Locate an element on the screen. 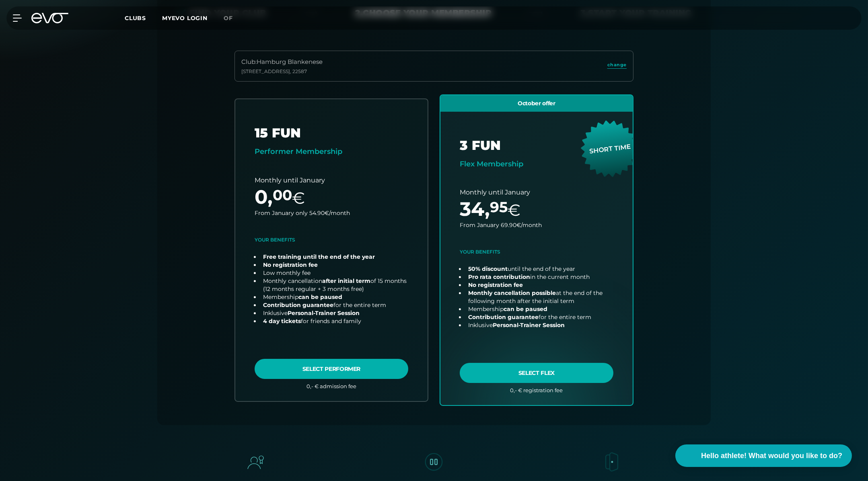 The width and height of the screenshot is (868, 481). span: Clubs is located at coordinates (135, 18).